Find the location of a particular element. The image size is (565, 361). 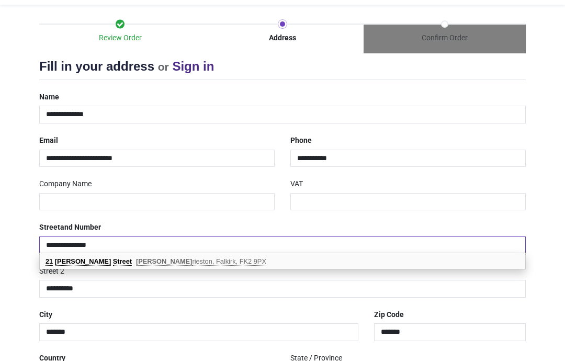

span: and Number is located at coordinates (81, 227).